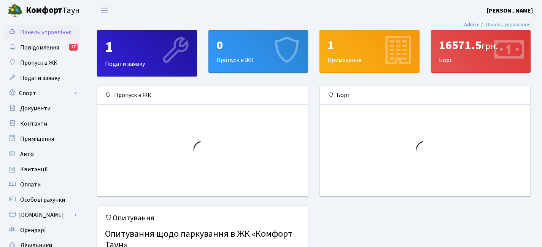 The width and height of the screenshot is (542, 247). I want to click on span: Авто, so click(27, 154).